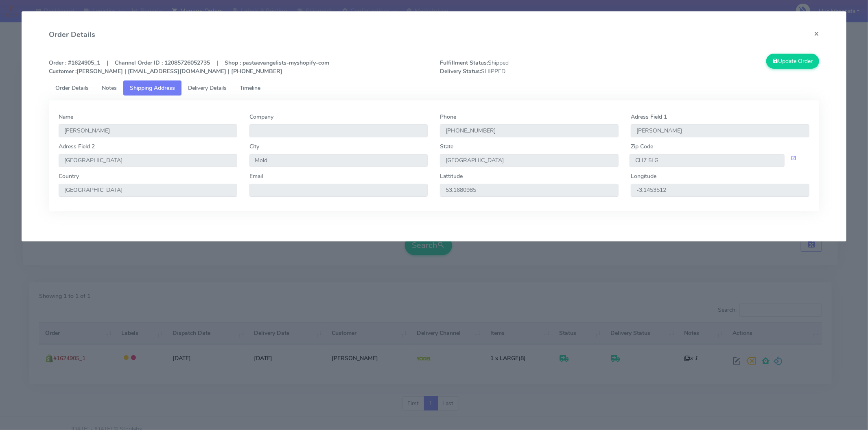  I want to click on label: Zip Code, so click(642, 146).